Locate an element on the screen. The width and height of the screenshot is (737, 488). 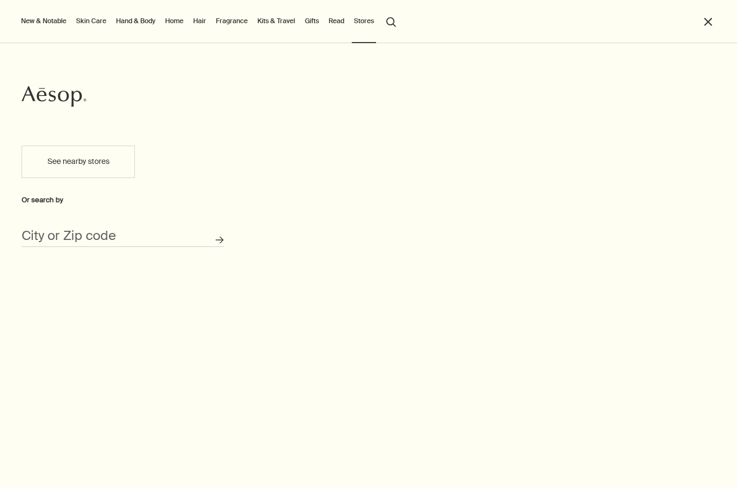
a: Hair is located at coordinates (200, 21).